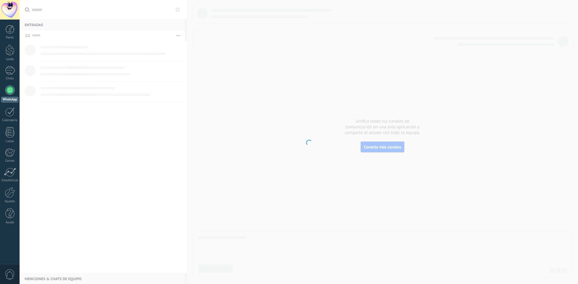 This screenshot has width=578, height=284. Describe the element at coordinates (10, 223) in the screenshot. I see `div: Ayuda` at that location.